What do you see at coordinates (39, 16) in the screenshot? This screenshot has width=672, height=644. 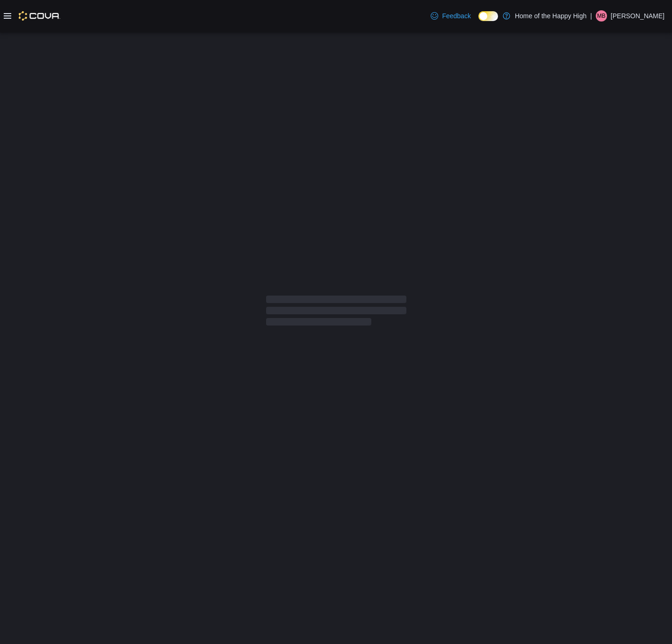 I see `img: Cova` at bounding box center [39, 16].